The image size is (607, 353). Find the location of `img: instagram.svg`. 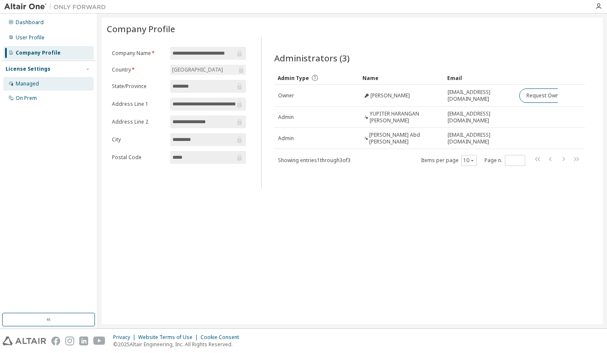

img: instagram.svg is located at coordinates (69, 341).